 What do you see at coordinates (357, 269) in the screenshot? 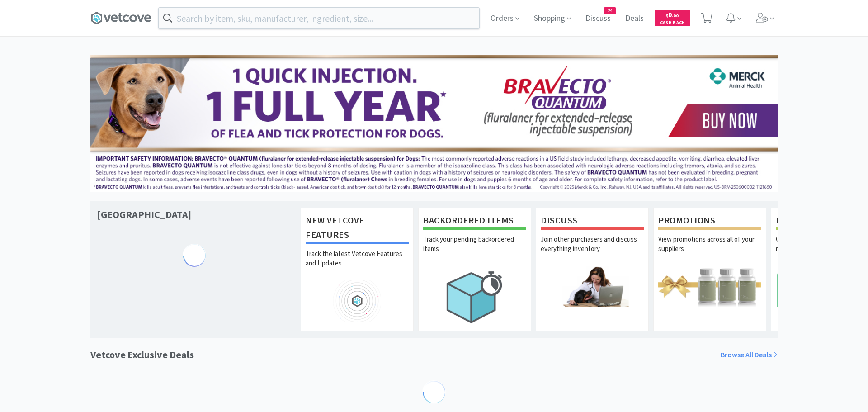
I see `a: New Vetcove FeaturesTrack the latest Vetcove Features and Updates` at bounding box center [357, 269].